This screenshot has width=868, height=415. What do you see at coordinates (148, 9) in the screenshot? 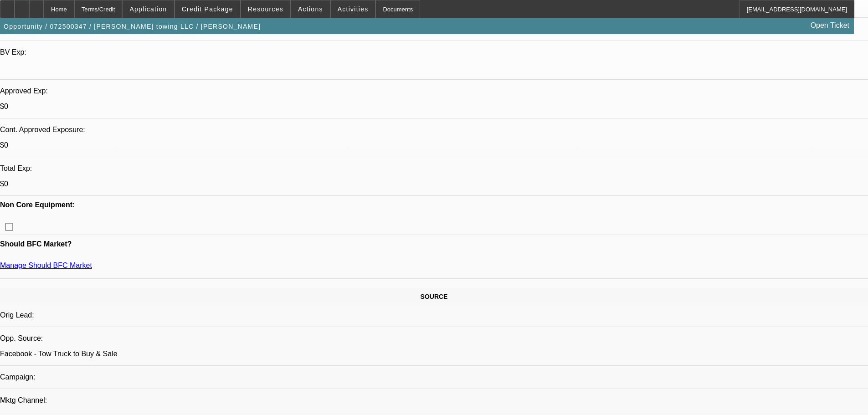
I see `button: Application` at bounding box center [148, 9].